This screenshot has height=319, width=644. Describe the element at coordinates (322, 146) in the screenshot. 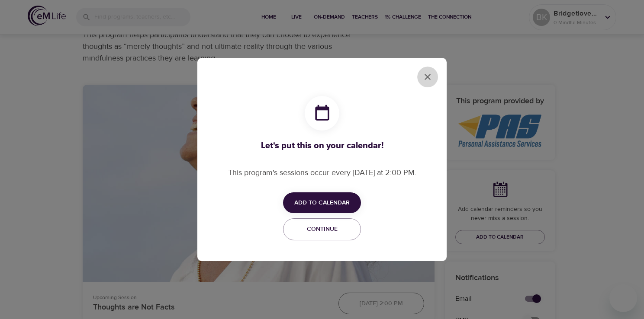

I see `h3: Let's put this on your calendar!` at that location.